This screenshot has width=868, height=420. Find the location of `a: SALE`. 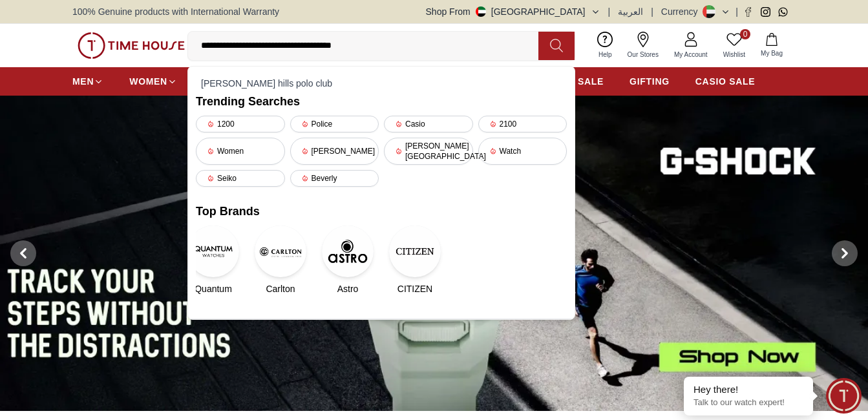

a: SALE is located at coordinates (591, 82).